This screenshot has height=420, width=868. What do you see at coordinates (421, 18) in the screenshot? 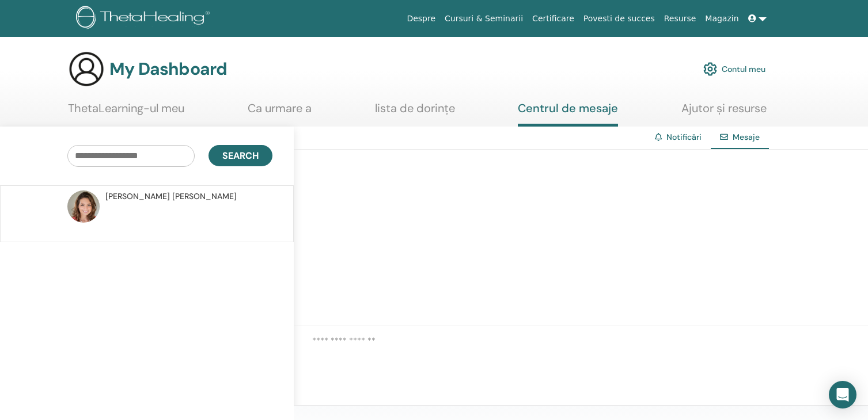
I see `a: Despre` at bounding box center [421, 18].